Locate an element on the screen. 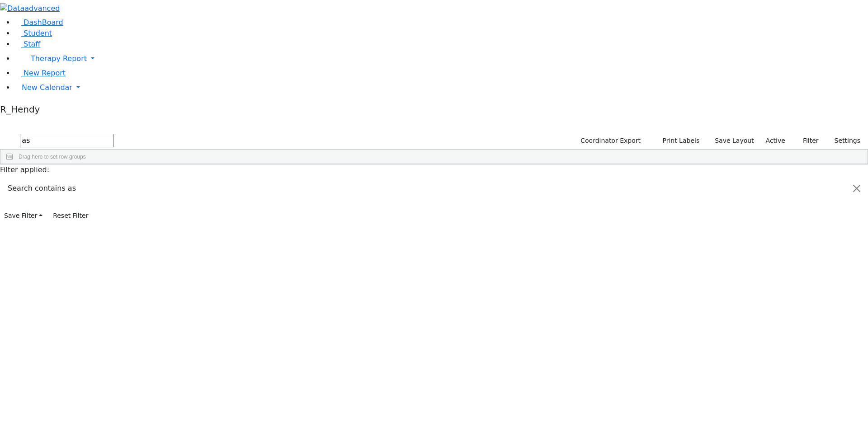  span: DashBoard is located at coordinates (43, 22).